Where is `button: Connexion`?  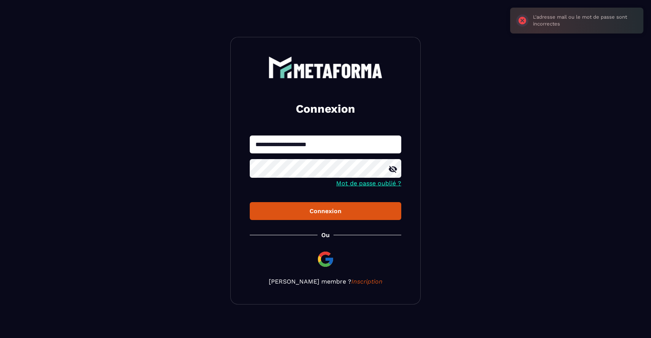
button: Connexion is located at coordinates (326, 211).